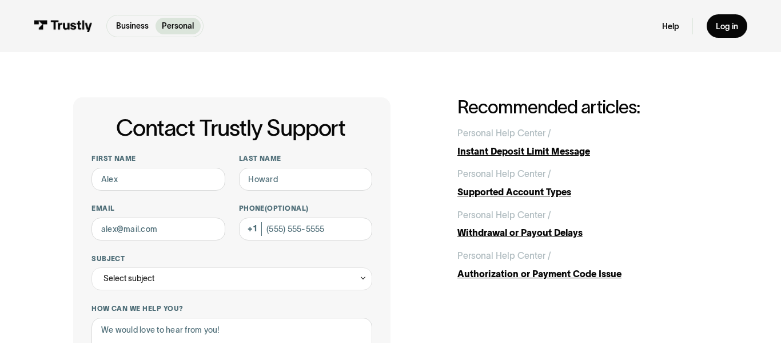  What do you see at coordinates (63, 26) in the screenshot?
I see `img: Trustly Logo` at bounding box center [63, 26].